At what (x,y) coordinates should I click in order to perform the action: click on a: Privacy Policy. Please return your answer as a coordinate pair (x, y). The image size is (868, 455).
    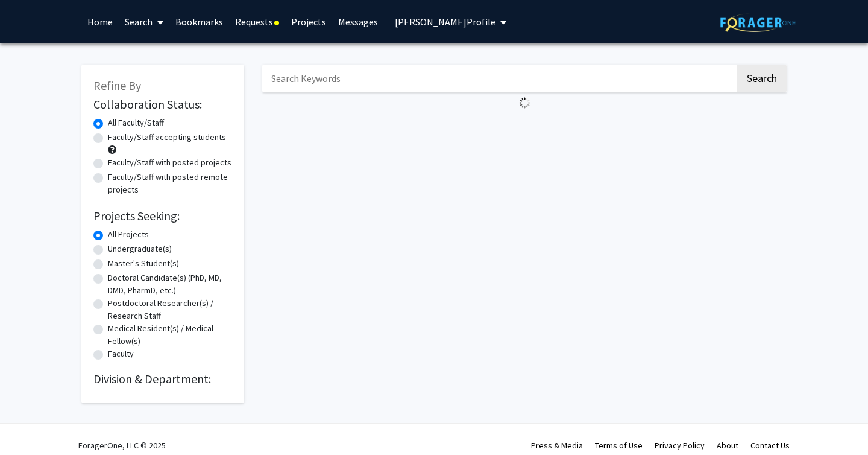
    Looking at the image, I should click on (679, 445).